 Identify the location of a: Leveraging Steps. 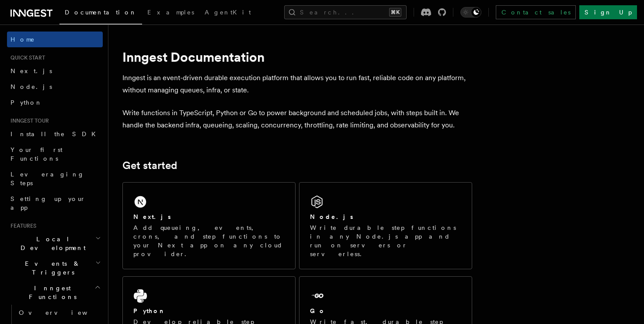
(55, 179).